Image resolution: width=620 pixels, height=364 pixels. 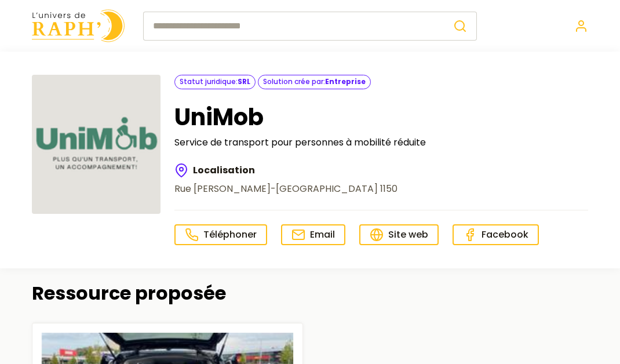 What do you see at coordinates (345, 81) in the screenshot?
I see `strong: Entreprise` at bounding box center [345, 81].